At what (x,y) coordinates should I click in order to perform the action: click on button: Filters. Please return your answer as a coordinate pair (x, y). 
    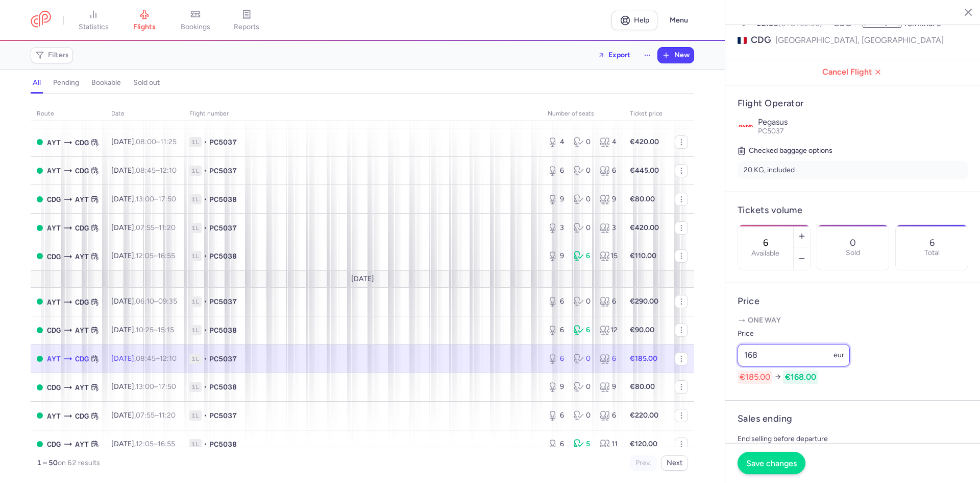
    Looking at the image, I should click on (51, 55).